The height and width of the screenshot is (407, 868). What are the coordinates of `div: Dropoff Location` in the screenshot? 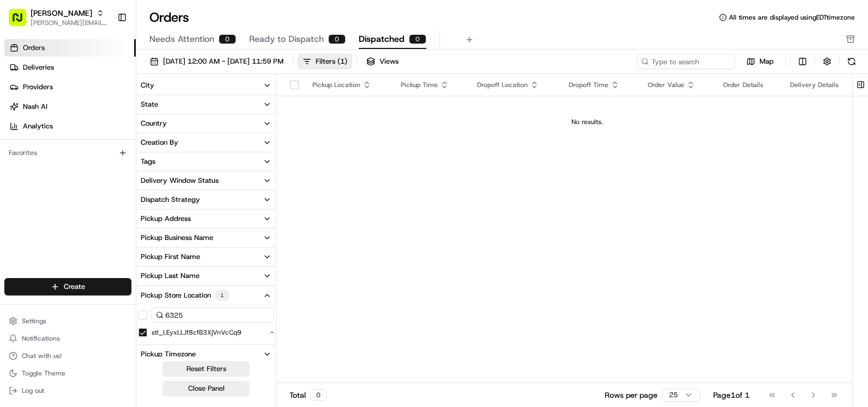 It's located at (514, 85).